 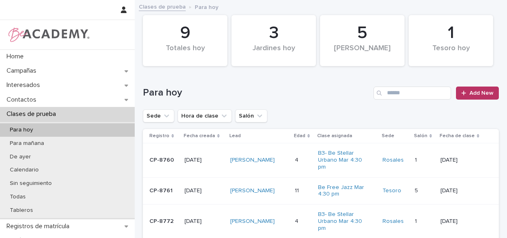 I want to click on p: 5, so click(x=417, y=190).